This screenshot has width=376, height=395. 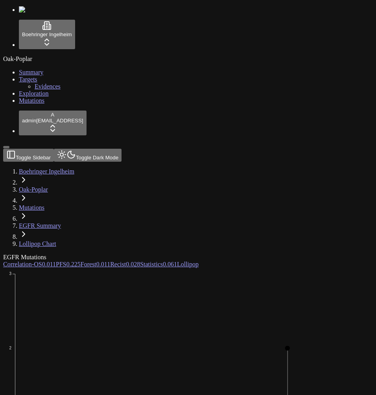 What do you see at coordinates (68, 264) in the screenshot?
I see `a: PFS0.225` at bounding box center [68, 264].